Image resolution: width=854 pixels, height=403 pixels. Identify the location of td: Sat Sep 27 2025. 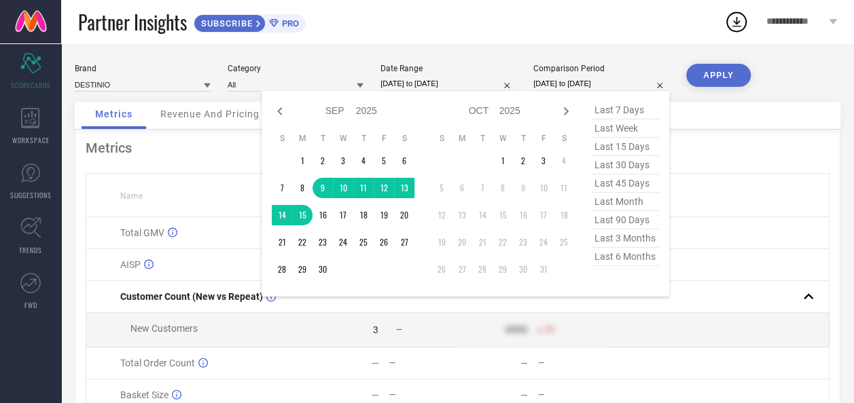
(404, 242).